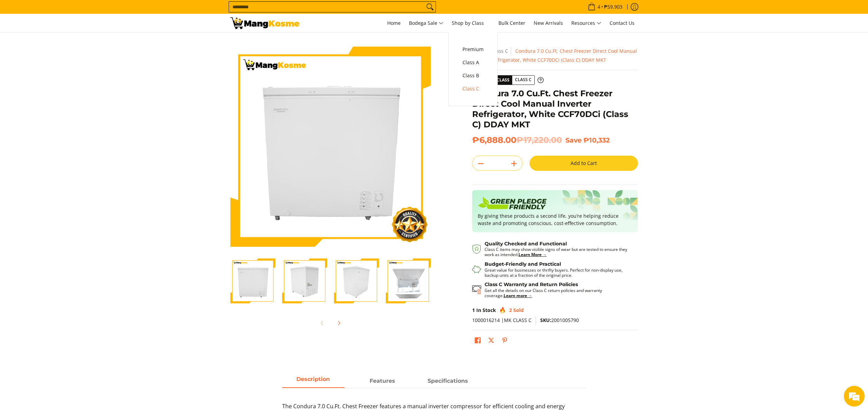 Image resolution: width=868 pixels, height=410 pixels. Describe the element at coordinates (382, 380) in the screenshot. I see `strong: Features` at that location.